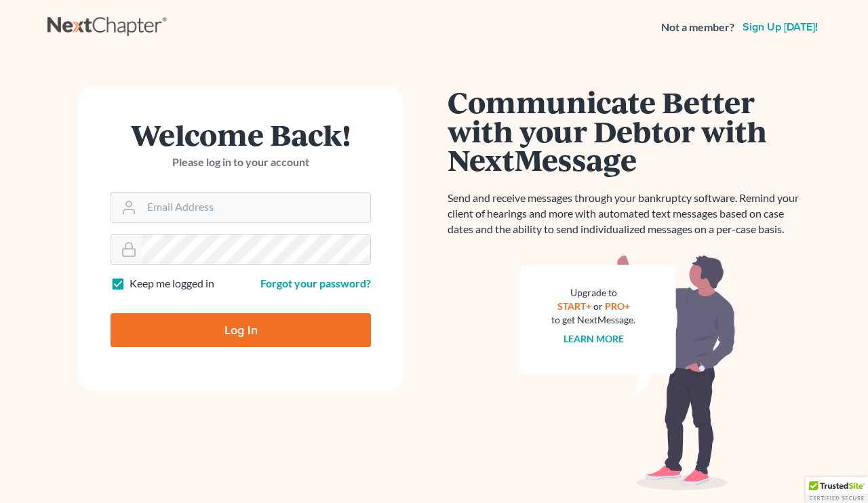 The width and height of the screenshot is (868, 503). What do you see at coordinates (628, 372) in the screenshot?
I see `img: nextmessage_bg-59042aed3d76b12b5cd301f8e5b87938c9018125f34e5fa2b7a6b67550977c72.svg` at bounding box center [628, 372].